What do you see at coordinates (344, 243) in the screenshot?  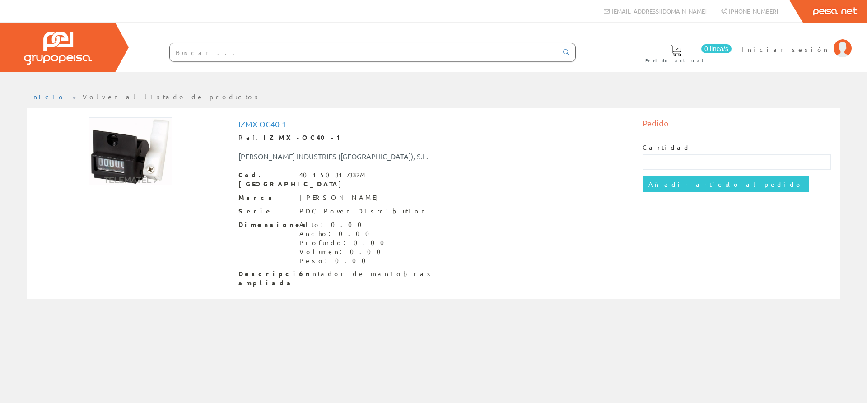 I see `div: Profundo: 0.00` at bounding box center [344, 243].